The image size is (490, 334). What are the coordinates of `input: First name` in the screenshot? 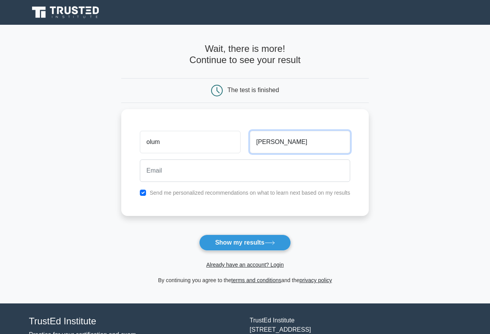 It's located at (190, 142).